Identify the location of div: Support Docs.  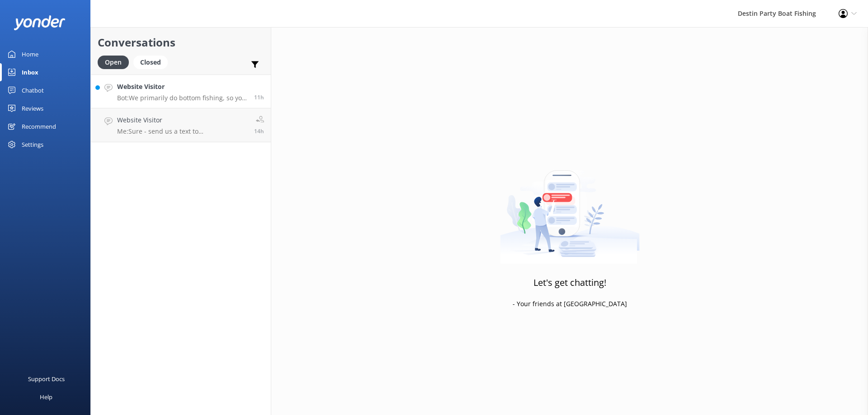
(46, 379).